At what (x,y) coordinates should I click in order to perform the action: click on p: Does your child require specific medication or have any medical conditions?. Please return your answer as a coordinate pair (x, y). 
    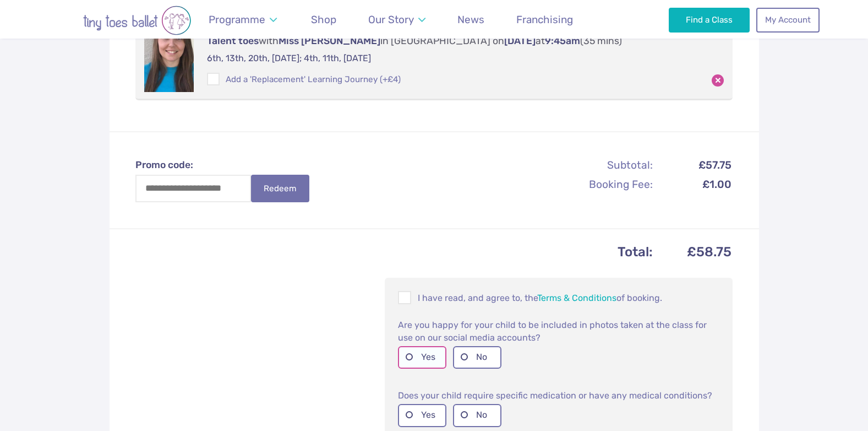
    Looking at the image, I should click on (558, 395).